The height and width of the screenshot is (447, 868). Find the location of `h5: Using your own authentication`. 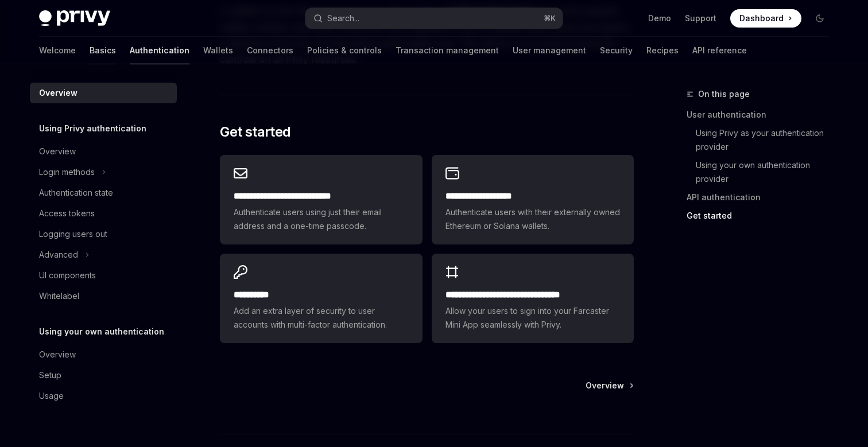

h5: Using your own authentication is located at coordinates (101, 332).